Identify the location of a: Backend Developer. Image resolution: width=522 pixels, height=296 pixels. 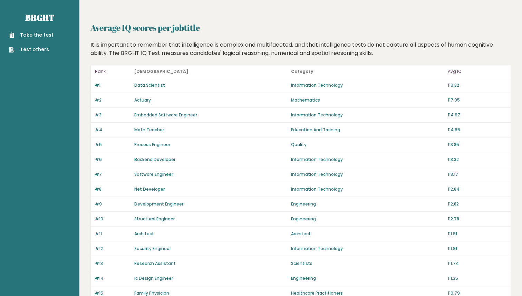
(155, 159).